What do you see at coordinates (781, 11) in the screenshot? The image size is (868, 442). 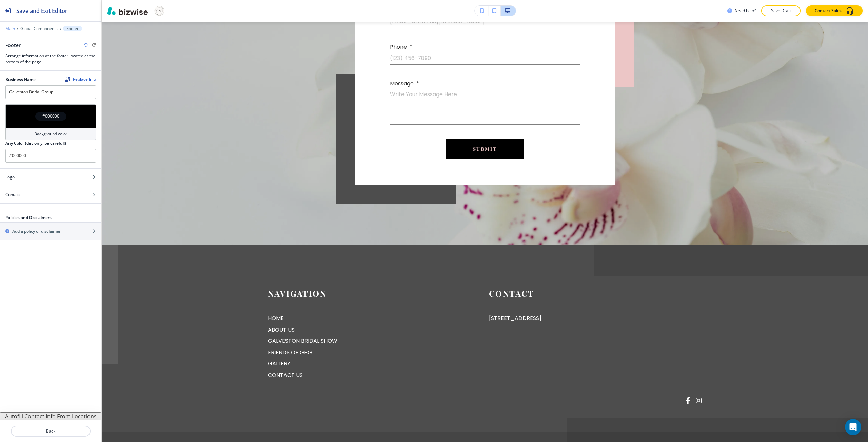 I see `button: Save Draft` at bounding box center [781, 11].